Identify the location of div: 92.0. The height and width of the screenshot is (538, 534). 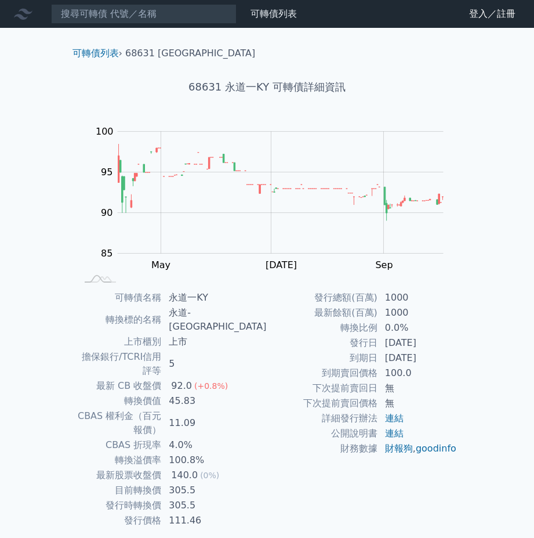
(182, 386).